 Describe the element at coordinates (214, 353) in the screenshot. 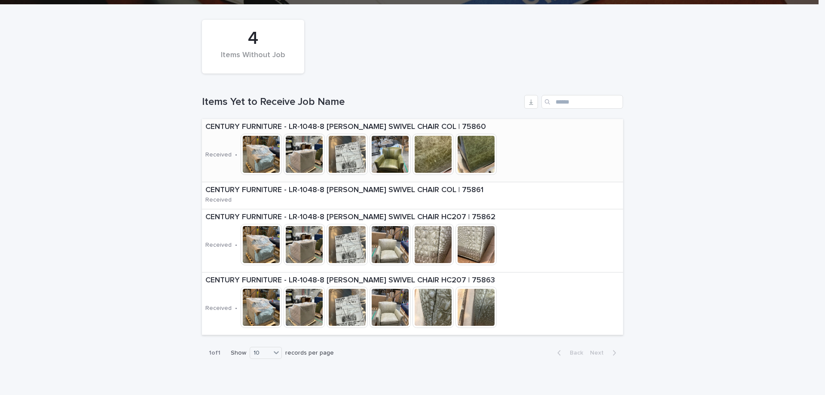

I see `p: 1 of 1` at that location.